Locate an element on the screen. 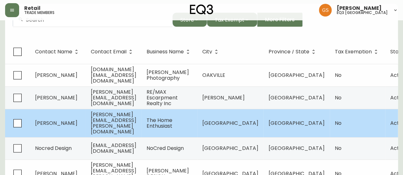  span: RE/MAX Escarpment Realty Inc is located at coordinates (162, 98).